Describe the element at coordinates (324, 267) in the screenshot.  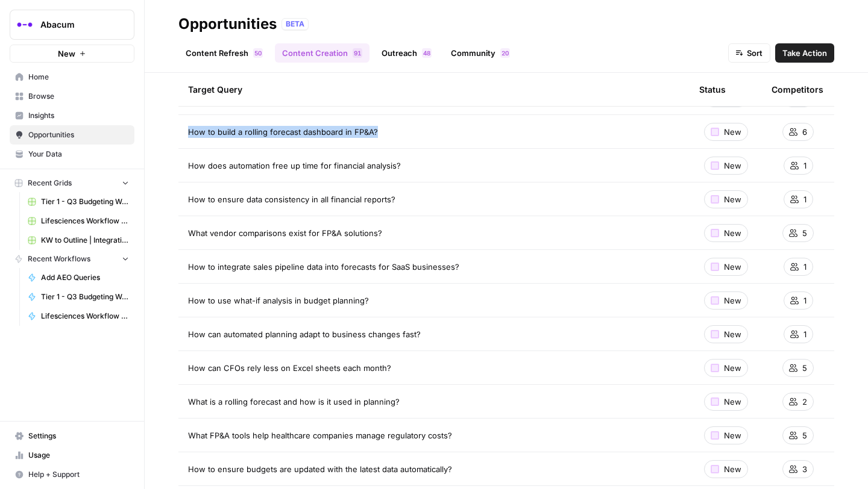
I see `span: How to integrate sales pipeline data into forecasts for SaaS businesses?` at that location.